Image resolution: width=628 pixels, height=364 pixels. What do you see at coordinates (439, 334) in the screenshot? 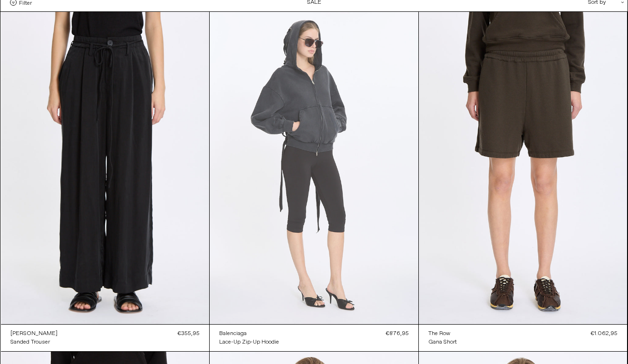
I see `div: The Row` at bounding box center [439, 334].